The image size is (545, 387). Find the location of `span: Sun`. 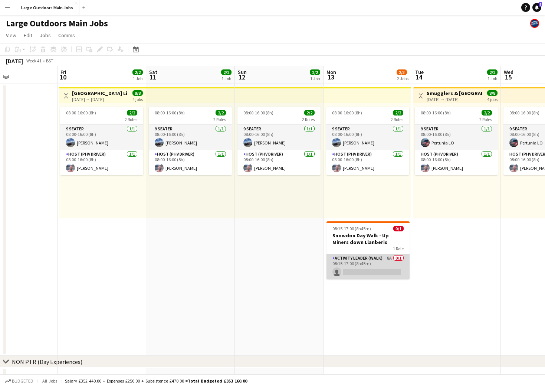

span: Sun is located at coordinates (242, 72).